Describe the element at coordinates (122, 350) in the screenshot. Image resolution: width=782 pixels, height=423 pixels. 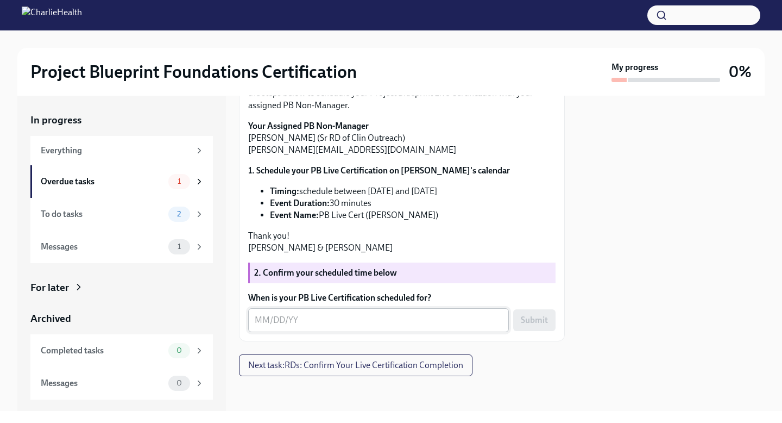
I see `a: Completed tasks0` at that location.